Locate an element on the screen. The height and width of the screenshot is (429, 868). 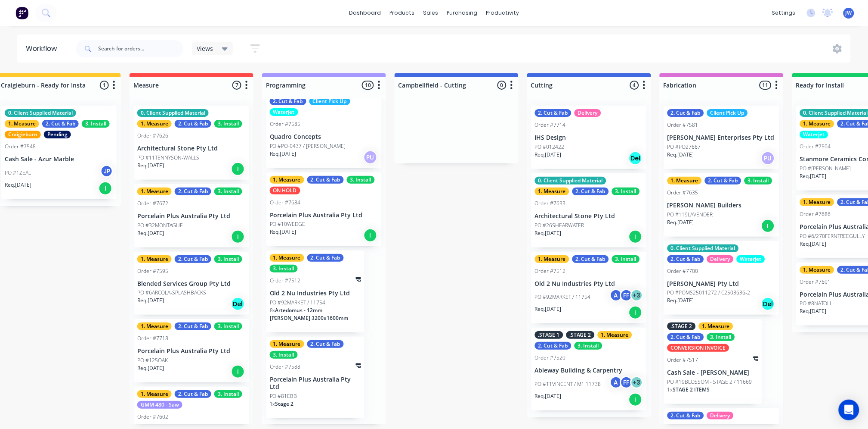
div: Order #7588 is located at coordinates (286, 366).